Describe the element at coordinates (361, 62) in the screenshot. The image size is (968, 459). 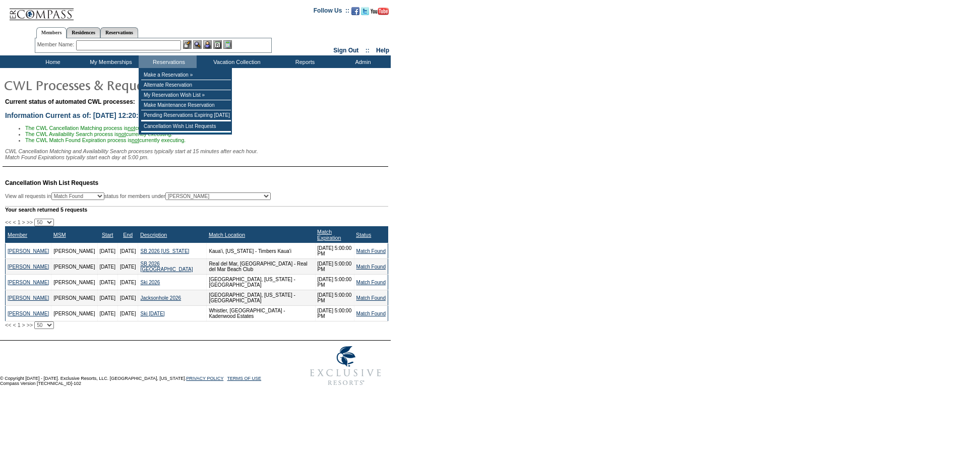
I see `td: Admin` at that location.